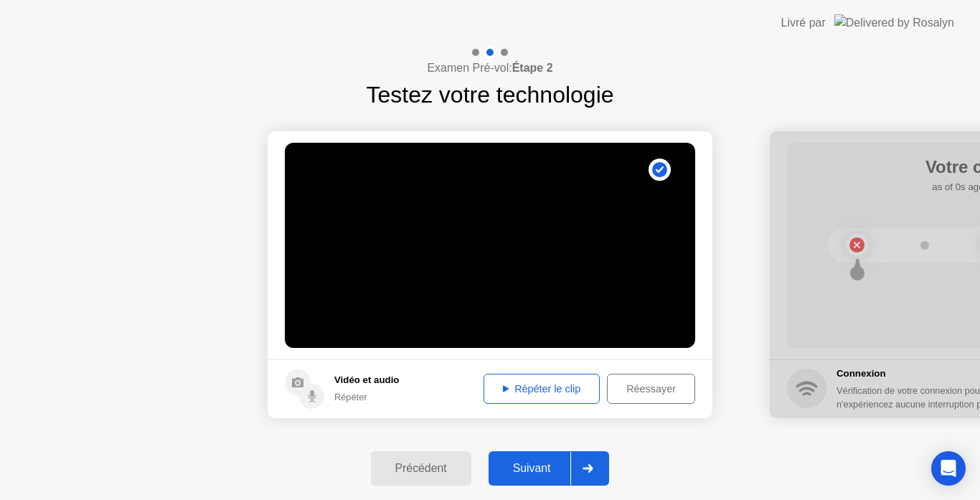 The width and height of the screenshot is (980, 500). Describe the element at coordinates (367, 397) in the screenshot. I see `div: Répéter` at that location.